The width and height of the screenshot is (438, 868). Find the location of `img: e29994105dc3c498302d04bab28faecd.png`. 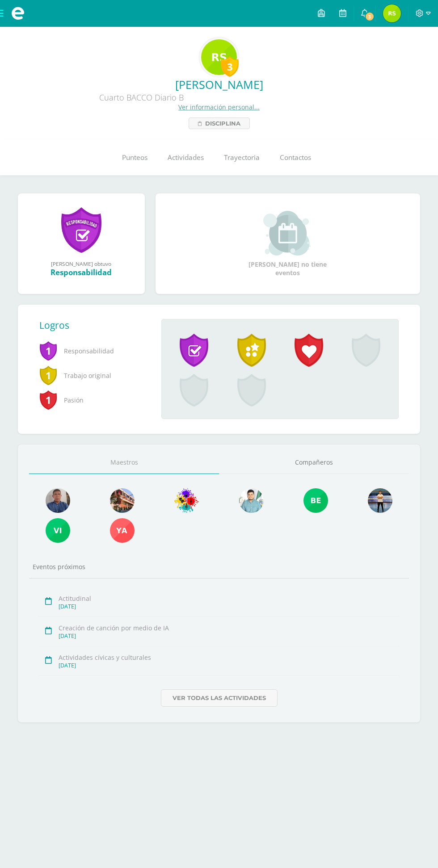

img: e29994105dc3c498302d04bab28faecd.png is located at coordinates (122, 501).